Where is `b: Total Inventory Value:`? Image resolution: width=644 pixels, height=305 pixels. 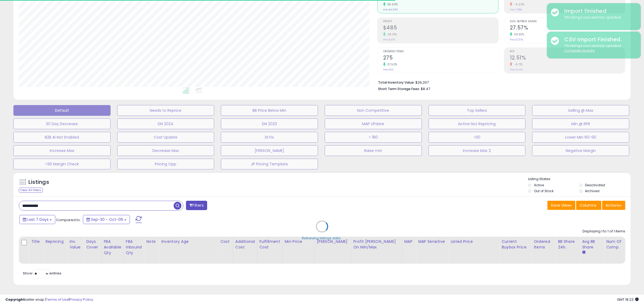
b: Total Inventory Value: is located at coordinates (396, 82).